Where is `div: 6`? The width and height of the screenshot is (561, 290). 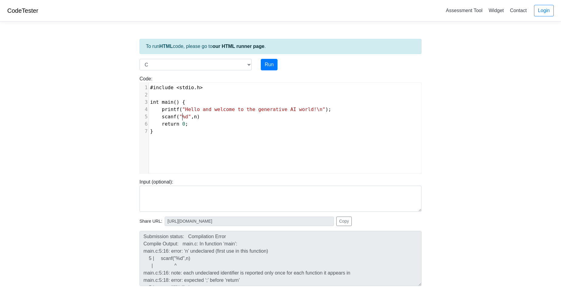 div: 6 is located at coordinates (144, 124).